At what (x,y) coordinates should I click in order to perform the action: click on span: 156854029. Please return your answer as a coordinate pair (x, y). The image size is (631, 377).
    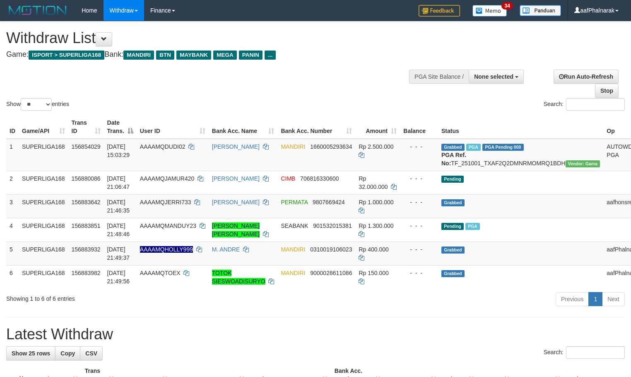
    Looking at the image, I should click on (86, 147).